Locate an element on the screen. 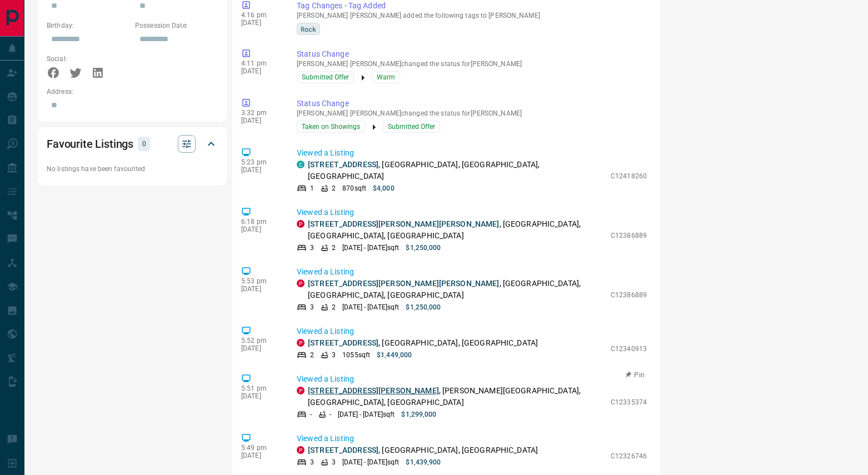 This screenshot has height=475, width=868. p: C12418260 is located at coordinates (628, 176).